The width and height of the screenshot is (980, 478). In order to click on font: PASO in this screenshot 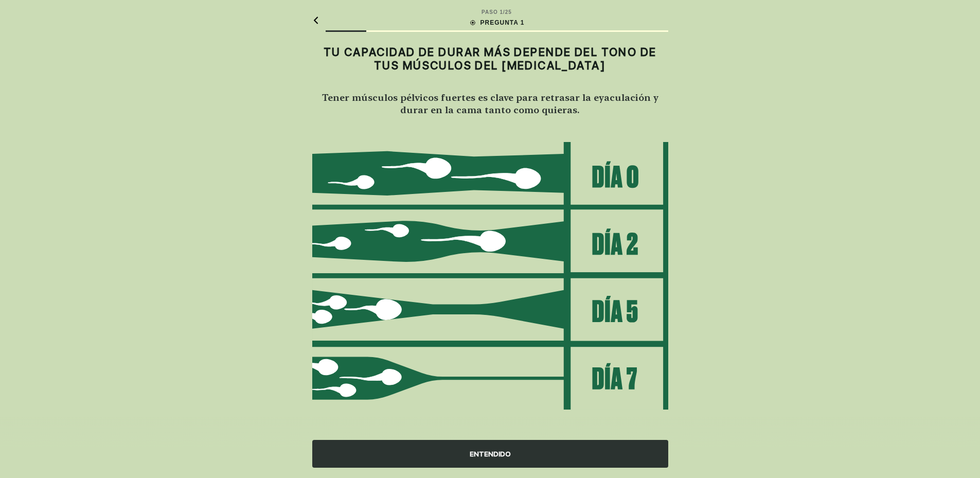, I will do `click(490, 12)`.